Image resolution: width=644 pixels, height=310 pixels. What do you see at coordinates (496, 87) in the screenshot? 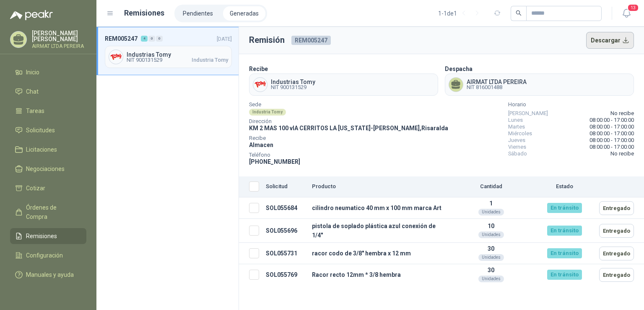
I see `span: NIT 816001488` at bounding box center [496, 87].